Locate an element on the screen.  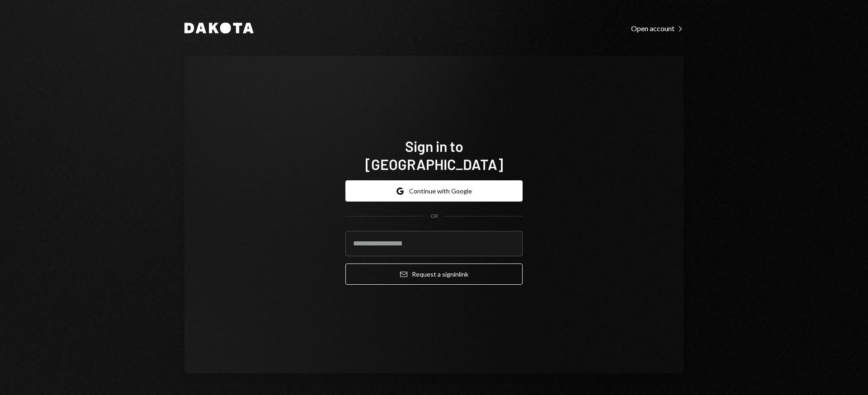
button: Continue with Google is located at coordinates (434, 191).